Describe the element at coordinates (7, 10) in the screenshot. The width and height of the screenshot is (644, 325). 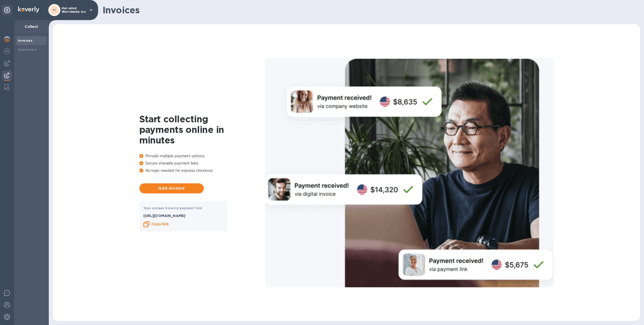
I see `div: Unpin categories` at that location.